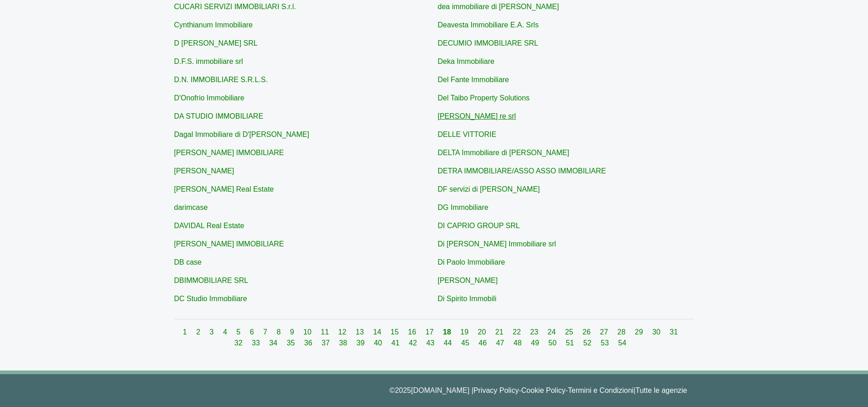 This screenshot has height=407, width=868. I want to click on a: 6, so click(253, 332).